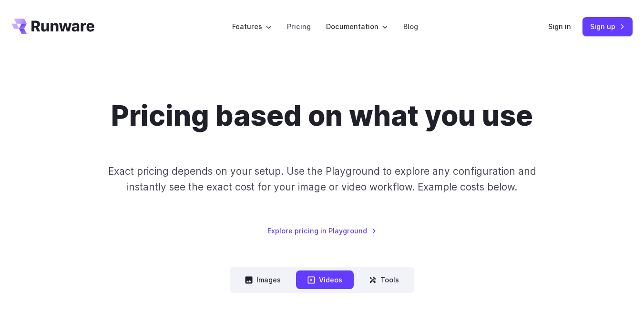 The height and width of the screenshot is (310, 644). I want to click on h1: Pricing based on what you use, so click(322, 116).